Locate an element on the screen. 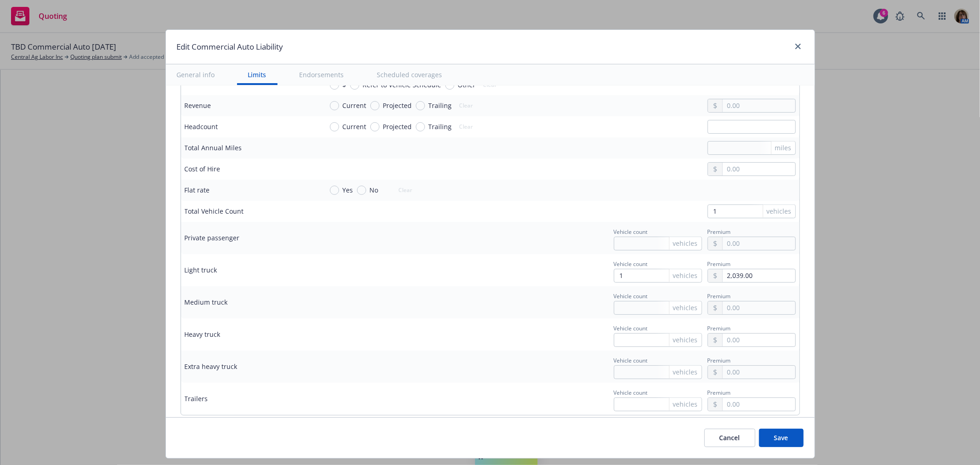 The width and height of the screenshot is (980, 465). span: No is located at coordinates (374, 190).